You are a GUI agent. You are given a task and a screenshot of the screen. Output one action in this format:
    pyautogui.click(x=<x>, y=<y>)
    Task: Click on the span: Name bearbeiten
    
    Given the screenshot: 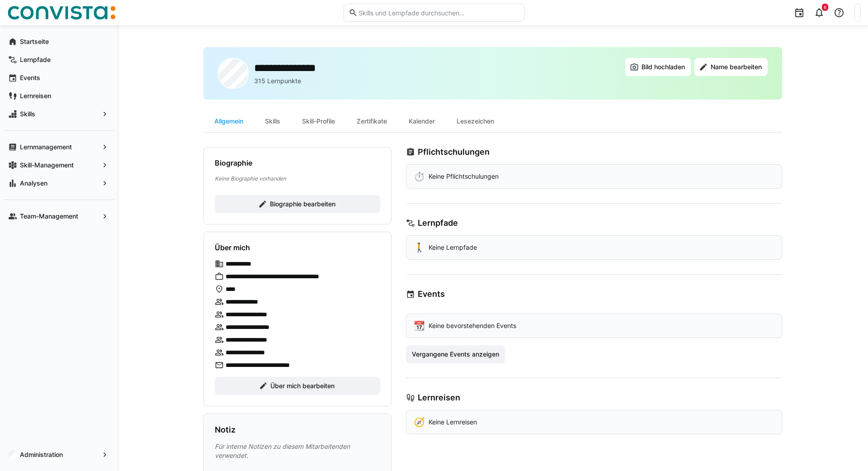 What is the action you would take?
    pyautogui.click(x=736, y=67)
    